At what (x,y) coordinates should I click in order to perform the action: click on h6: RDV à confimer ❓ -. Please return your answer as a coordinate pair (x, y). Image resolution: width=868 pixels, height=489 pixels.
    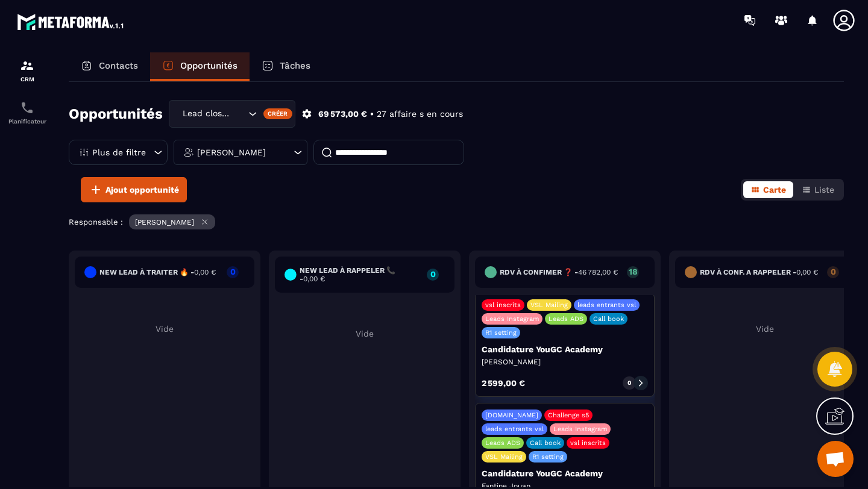
    Looking at the image, I should click on (558, 273).